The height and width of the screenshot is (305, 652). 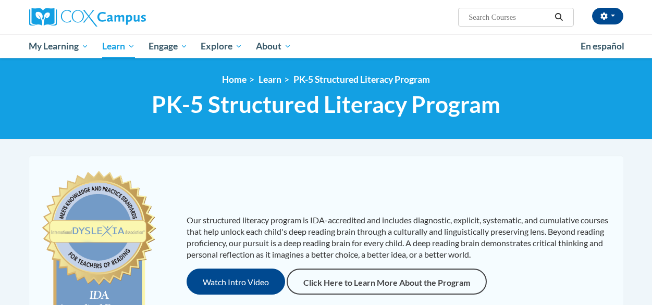 I want to click on button: Watch Intro Video, so click(x=235, y=282).